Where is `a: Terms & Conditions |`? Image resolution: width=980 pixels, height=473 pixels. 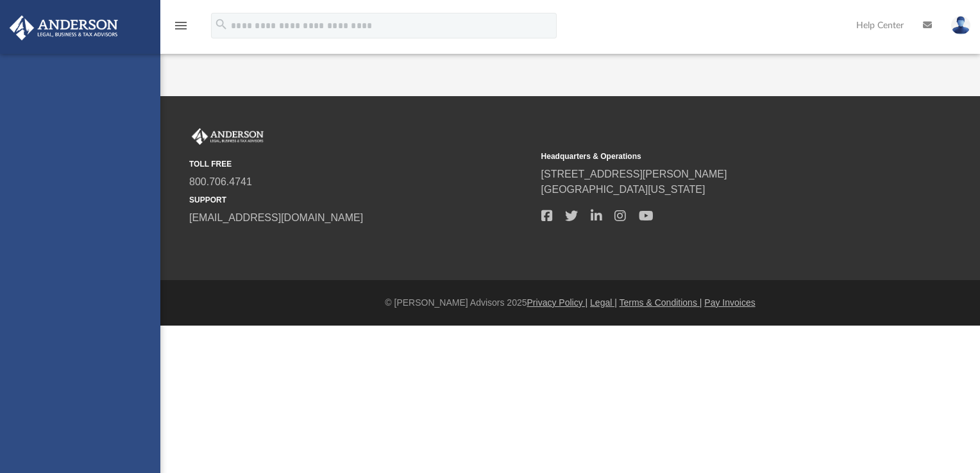
a: Terms & Conditions | is located at coordinates (661, 303).